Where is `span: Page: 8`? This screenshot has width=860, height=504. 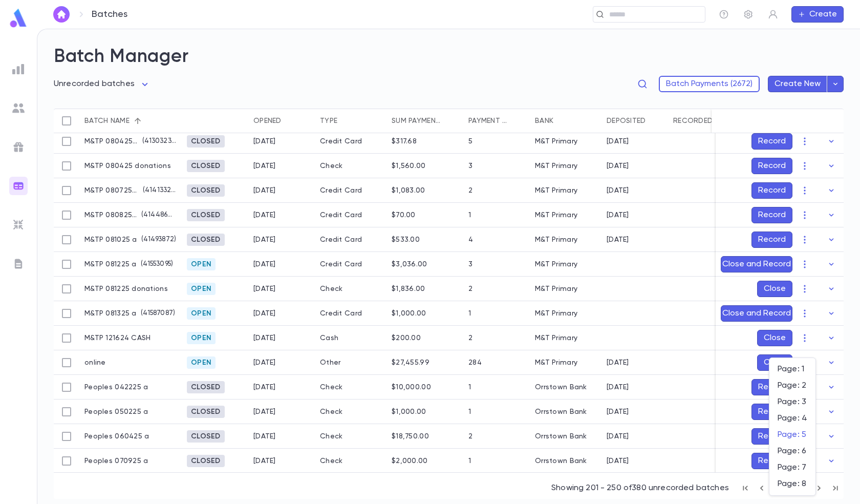
span: Page: 8 is located at coordinates (793, 484).